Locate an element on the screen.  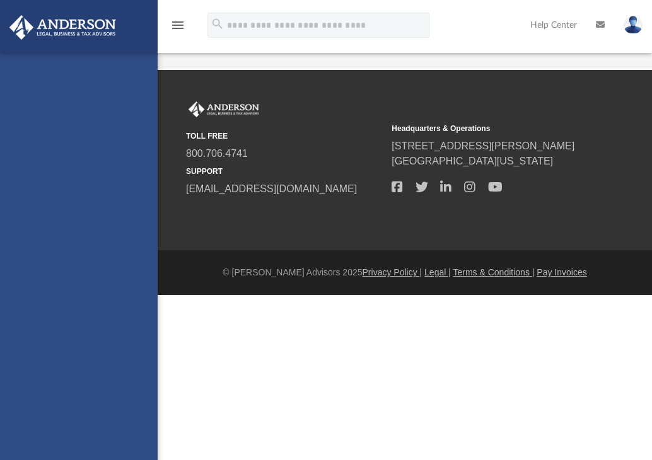
i: search is located at coordinates (217, 24).